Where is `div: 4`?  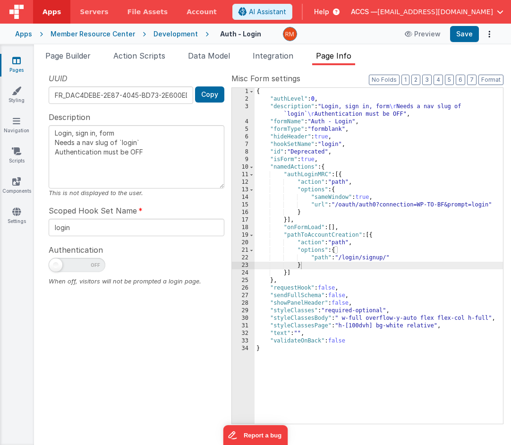 div: 4 is located at coordinates (243, 122).